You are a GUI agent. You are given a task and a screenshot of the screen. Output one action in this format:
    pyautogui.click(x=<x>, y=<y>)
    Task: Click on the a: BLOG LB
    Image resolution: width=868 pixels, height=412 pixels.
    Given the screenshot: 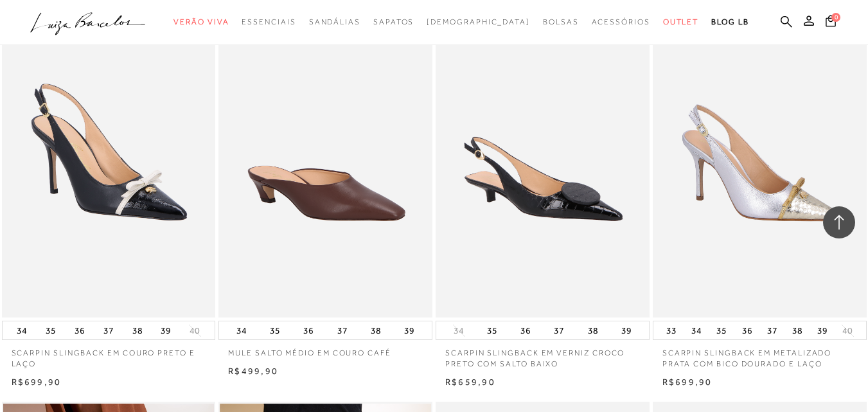 What is the action you would take?
    pyautogui.click(x=730, y=22)
    